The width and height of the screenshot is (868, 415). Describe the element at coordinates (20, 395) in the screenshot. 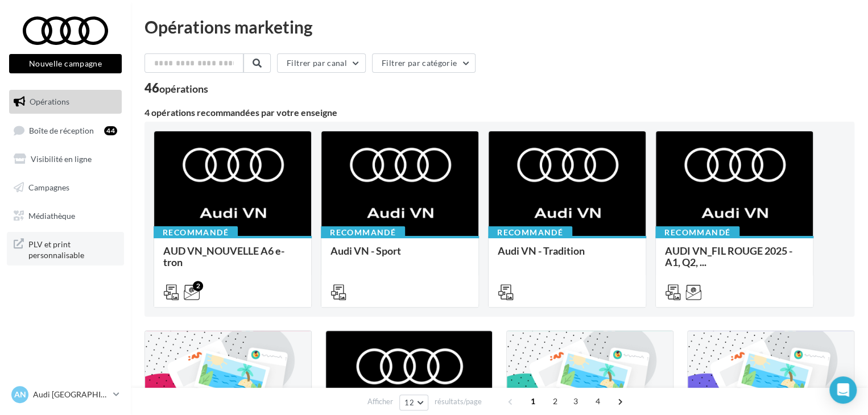

I see `span: AN` at that location.